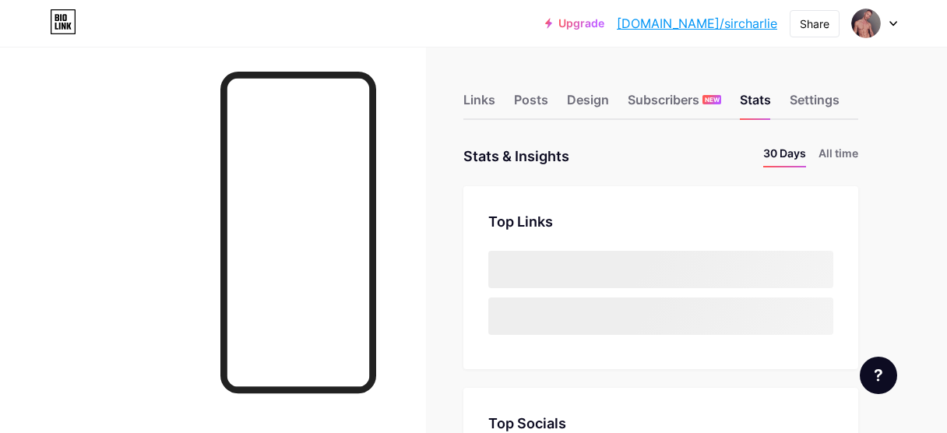  Describe the element at coordinates (479, 104) in the screenshot. I see `div: Links` at that location.